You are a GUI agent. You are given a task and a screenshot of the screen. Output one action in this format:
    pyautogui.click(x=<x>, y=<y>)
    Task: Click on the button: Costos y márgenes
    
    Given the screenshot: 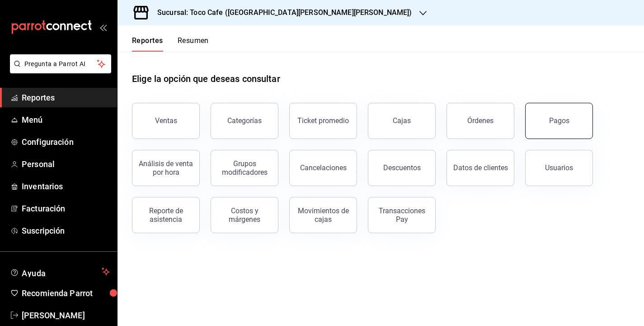 What is the action you would take?
    pyautogui.click(x=245, y=215)
    